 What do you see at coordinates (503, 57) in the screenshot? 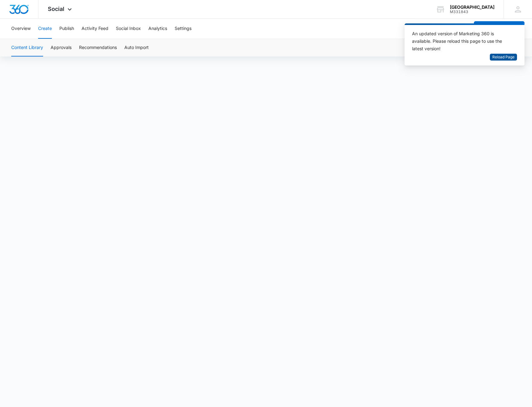
I see `button: Reload Page` at bounding box center [503, 57].